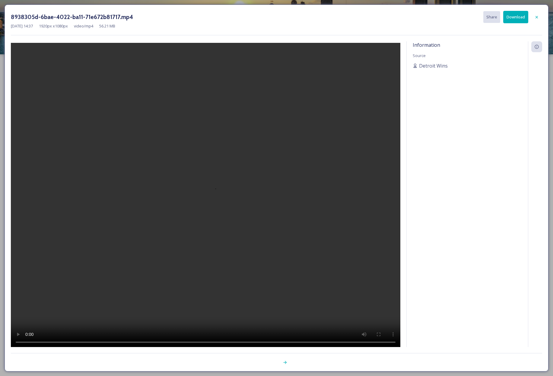 This screenshot has width=553, height=376. I want to click on button: Download, so click(516, 17).